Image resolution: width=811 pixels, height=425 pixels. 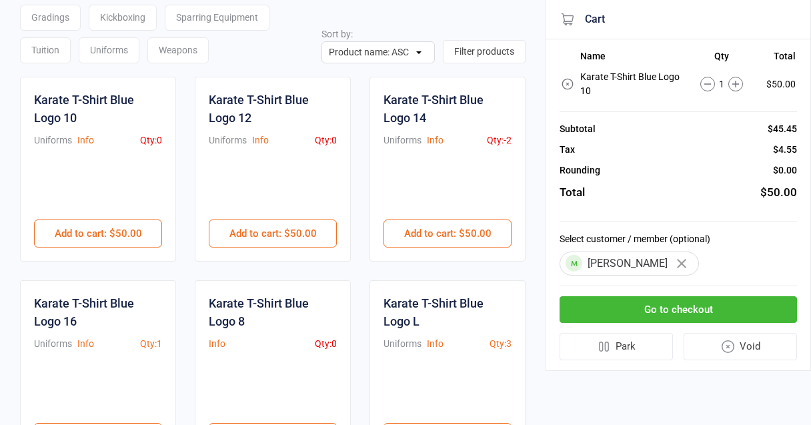 What do you see at coordinates (448, 312) in the screenshot?
I see `div: Karate T-Shirt Blue Logo L` at bounding box center [448, 312].